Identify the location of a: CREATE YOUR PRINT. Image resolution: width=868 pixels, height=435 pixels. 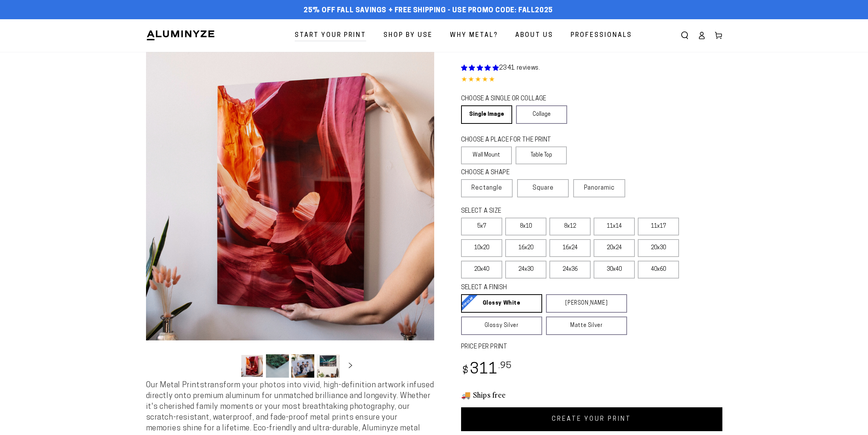
(592, 419).